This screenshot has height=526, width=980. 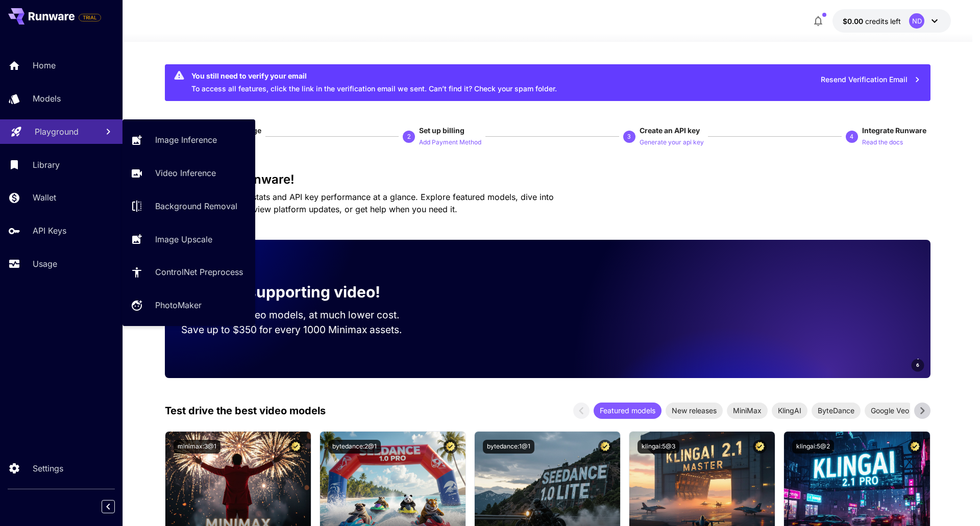 What do you see at coordinates (658, 446) in the screenshot?
I see `button: klingai:5@3` at bounding box center [658, 446].